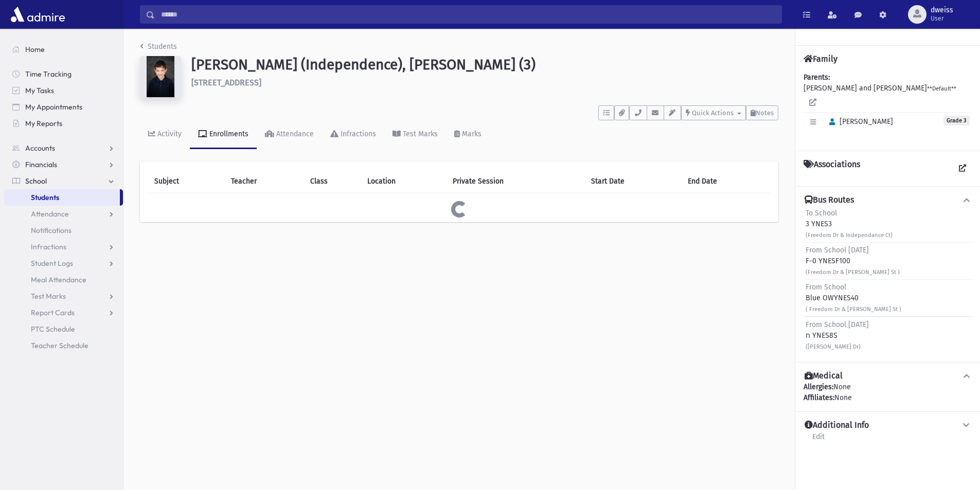 The width and height of the screenshot is (980, 490). Describe the element at coordinates (849, 223) in the screenshot. I see `div: 3 YNES3` at that location.